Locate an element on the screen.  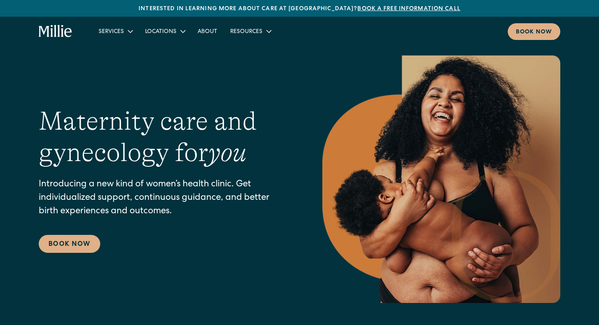
div: Book now is located at coordinates (534, 32).